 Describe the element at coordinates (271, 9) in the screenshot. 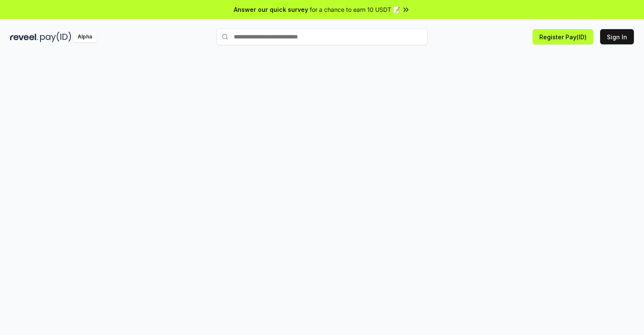

I see `span: Answer our quick survey` at that location.